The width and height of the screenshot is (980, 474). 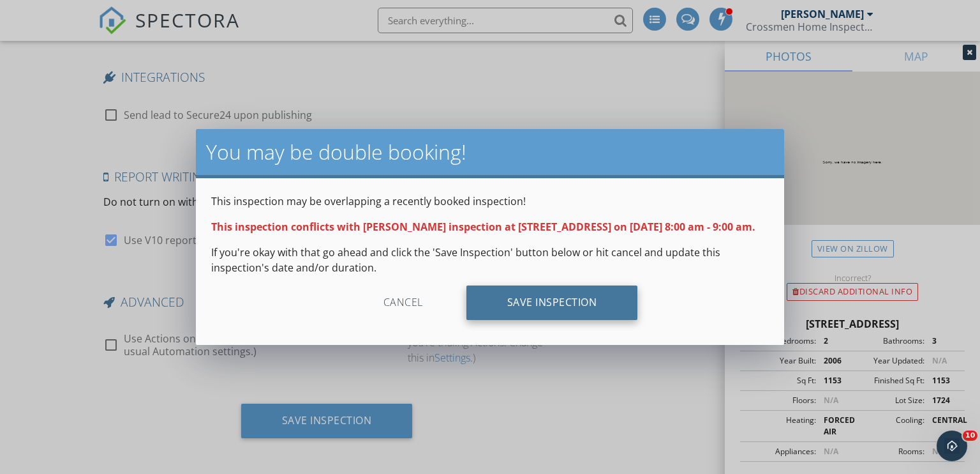 I want to click on h2: You may be double booking!, so click(x=490, y=152).